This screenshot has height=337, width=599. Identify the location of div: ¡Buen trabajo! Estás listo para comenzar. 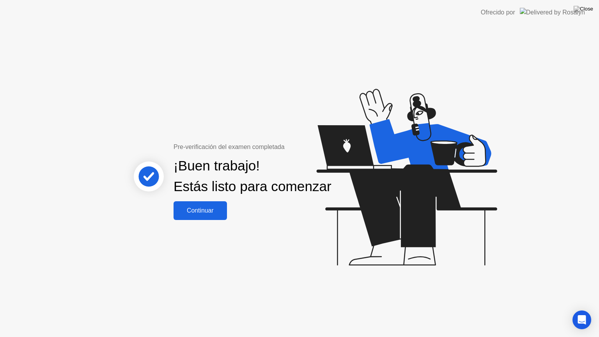
(252, 176).